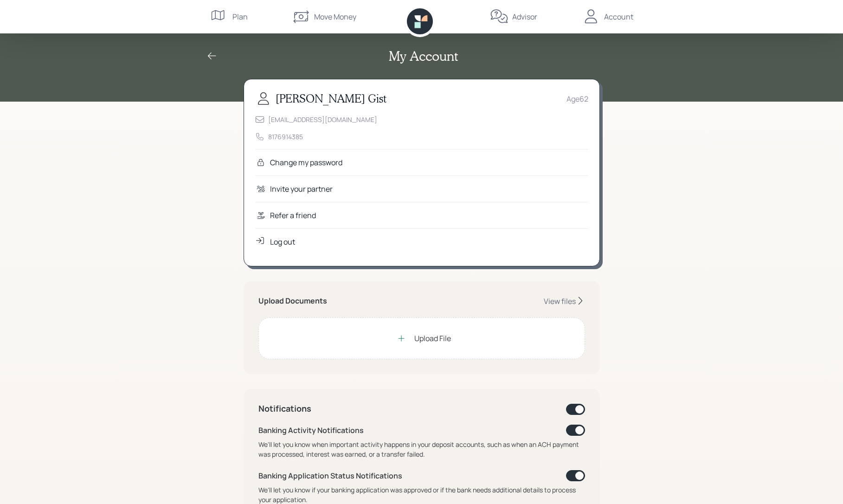 The image size is (843, 504). I want to click on div: Log out, so click(283, 242).